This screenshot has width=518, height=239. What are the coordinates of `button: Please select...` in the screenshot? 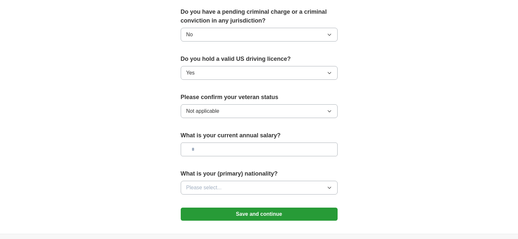 It's located at (259, 188).